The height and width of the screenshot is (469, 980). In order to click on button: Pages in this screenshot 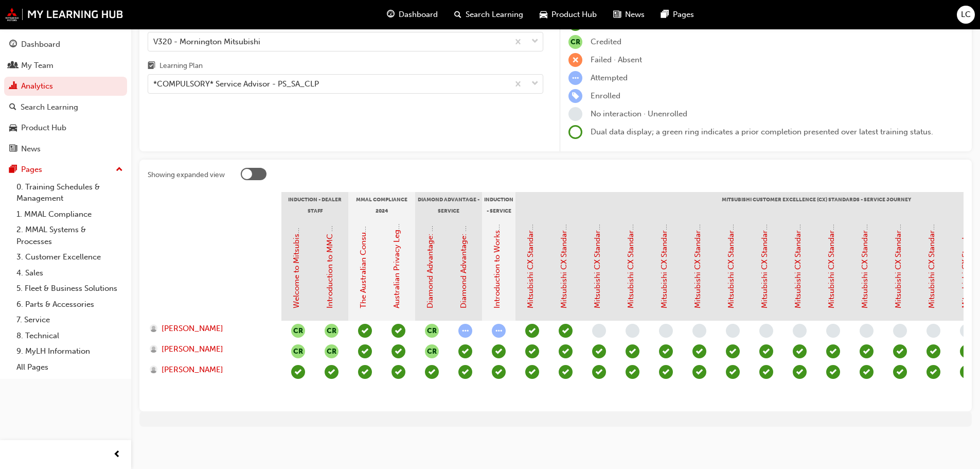, I will do `click(65, 169)`.